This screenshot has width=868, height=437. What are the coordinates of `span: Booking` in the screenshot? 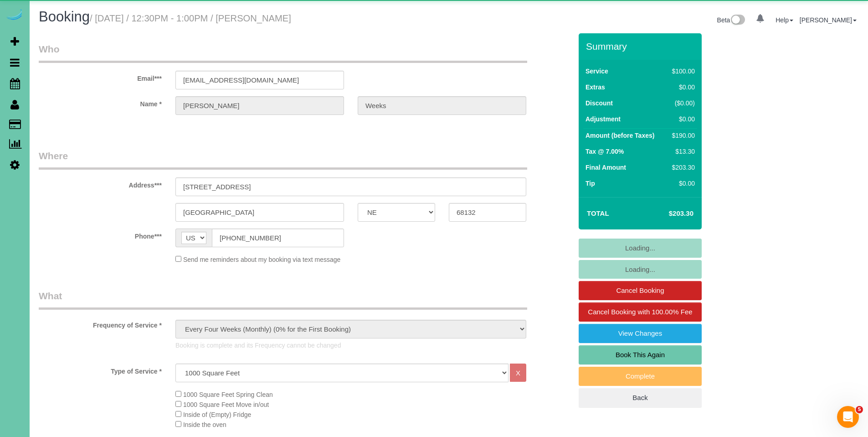 It's located at (64, 17).